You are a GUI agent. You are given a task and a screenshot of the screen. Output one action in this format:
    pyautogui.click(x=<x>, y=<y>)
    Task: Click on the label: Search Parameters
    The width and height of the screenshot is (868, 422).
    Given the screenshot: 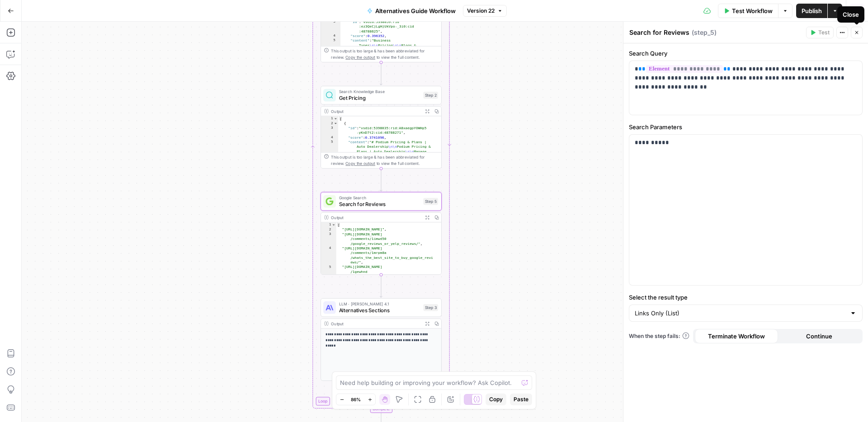 What is the action you would take?
    pyautogui.click(x=745, y=127)
    